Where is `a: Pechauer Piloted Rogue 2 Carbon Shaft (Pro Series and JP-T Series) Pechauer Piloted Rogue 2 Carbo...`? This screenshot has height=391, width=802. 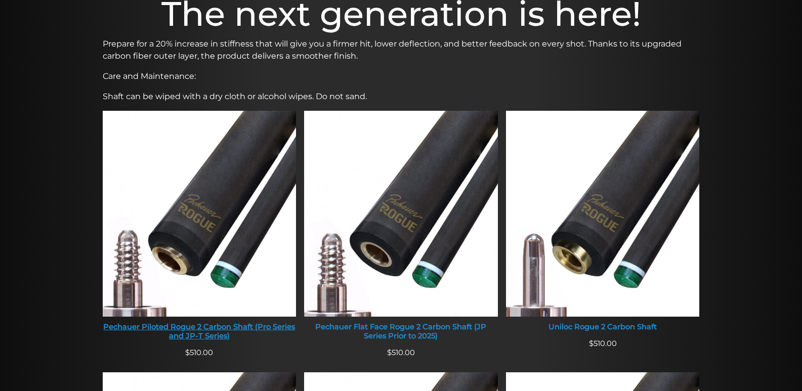 a: Pechauer Piloted Rogue 2 Carbon Shaft (Pro Series and JP-T Series) Pechauer Piloted Rogue 2 Carbo... is located at coordinates (199, 229).